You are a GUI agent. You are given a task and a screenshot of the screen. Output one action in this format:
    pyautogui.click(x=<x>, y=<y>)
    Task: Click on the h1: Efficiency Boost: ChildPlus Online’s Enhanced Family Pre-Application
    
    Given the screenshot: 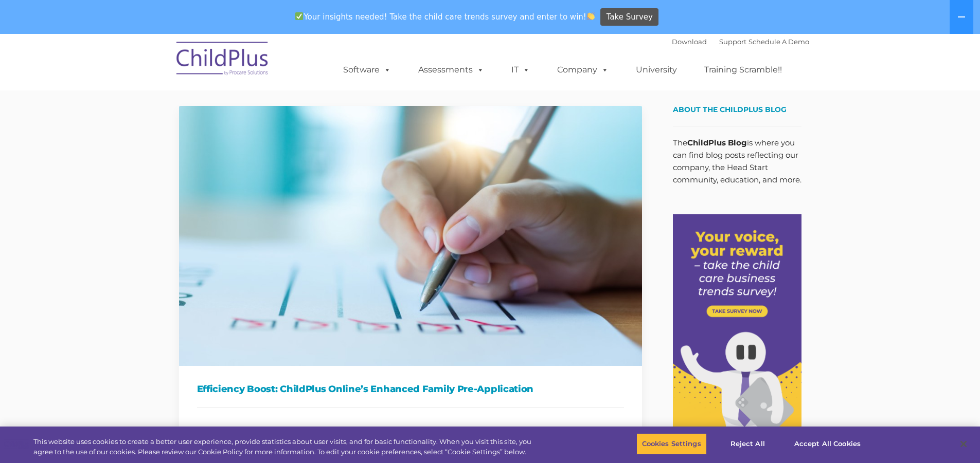 What is the action you would take?
    pyautogui.click(x=411, y=389)
    